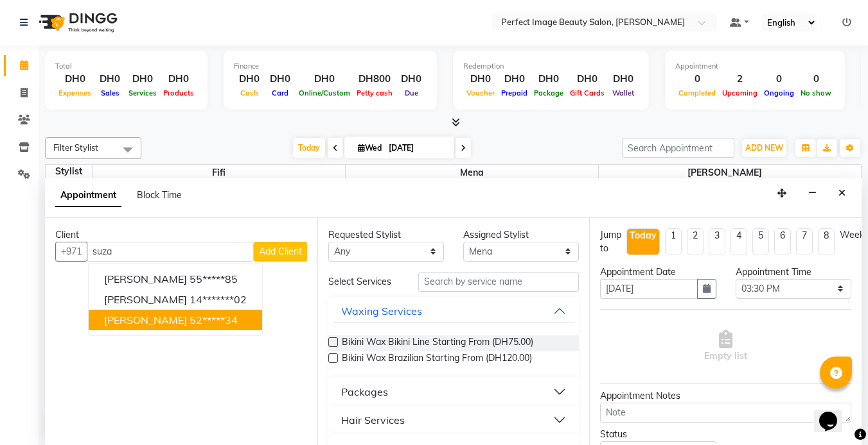 This screenshot has height=445, width=868. What do you see at coordinates (816, 93) in the screenshot?
I see `span: No show` at bounding box center [816, 93].